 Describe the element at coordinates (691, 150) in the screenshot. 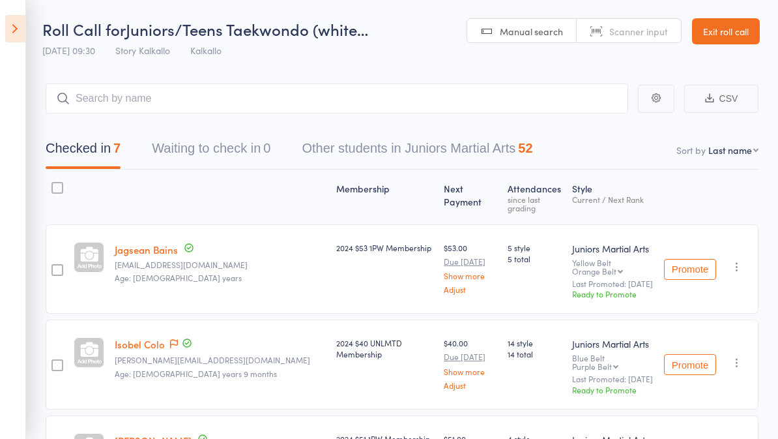

I see `label: Sort by` at that location.